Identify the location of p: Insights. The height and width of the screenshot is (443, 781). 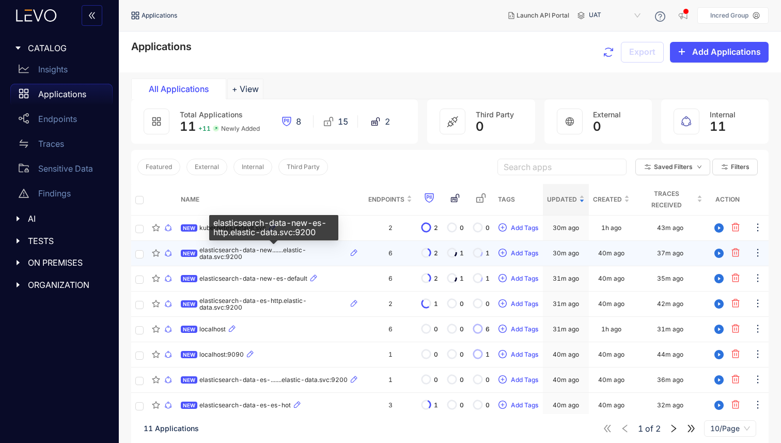
(53, 69).